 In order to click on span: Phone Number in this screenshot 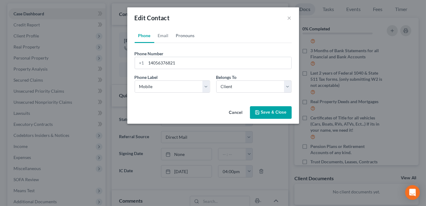, I will do `click(149, 53)`.